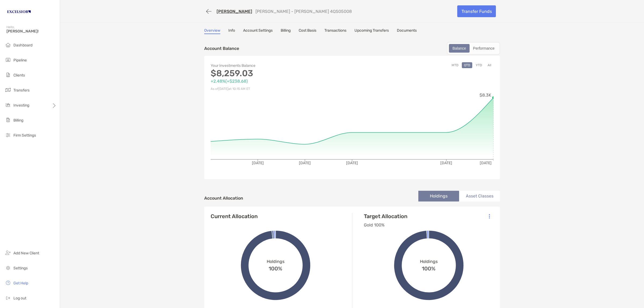 This screenshot has height=308, width=644. Describe the element at coordinates (8, 268) in the screenshot. I see `img: settings icon` at that location.